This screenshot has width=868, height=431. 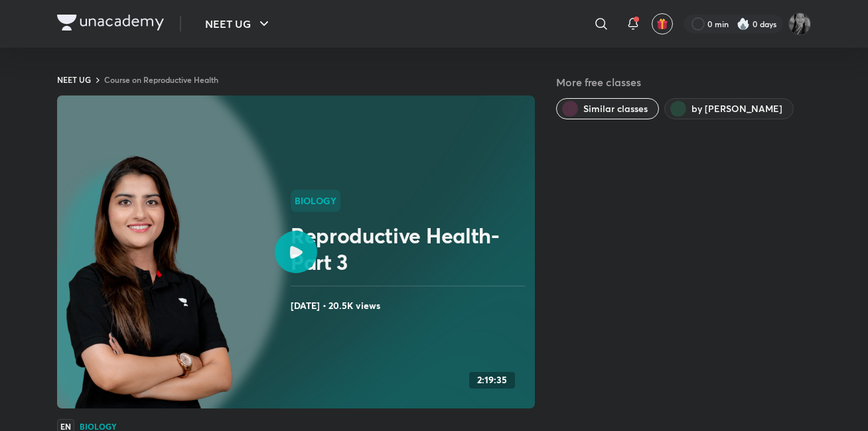 What do you see at coordinates (615, 109) in the screenshot?
I see `span: Similar classes` at bounding box center [615, 109].